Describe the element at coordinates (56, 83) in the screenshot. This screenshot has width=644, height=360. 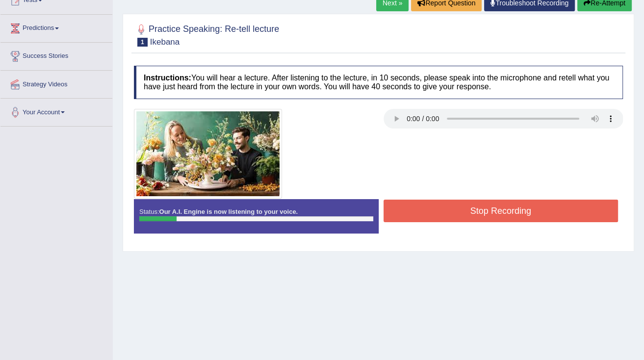
I see `a: Strategy Videos` at that location.